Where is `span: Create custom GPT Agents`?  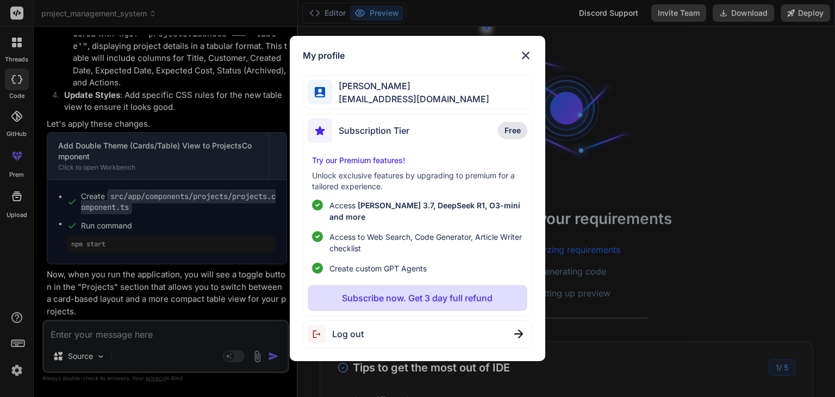
span: Create custom GPT Agents is located at coordinates (378, 268).